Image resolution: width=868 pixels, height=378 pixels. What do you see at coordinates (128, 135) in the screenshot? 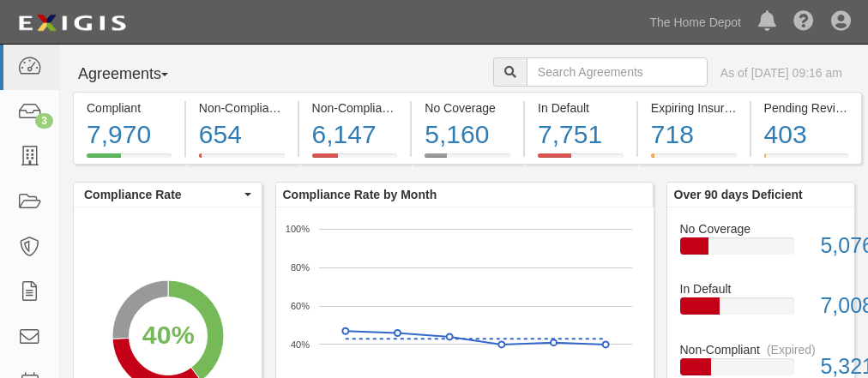
I see `div: 7,970` at bounding box center [128, 135].